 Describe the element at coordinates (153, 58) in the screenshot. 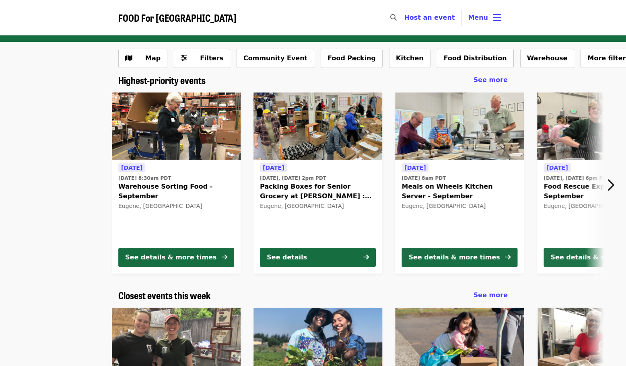

I see `span: Map` at that location.